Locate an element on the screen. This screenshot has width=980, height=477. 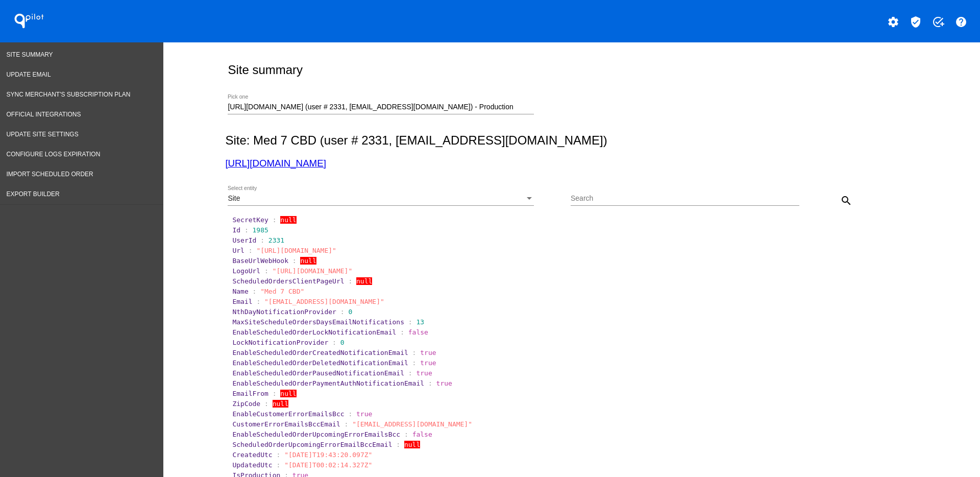
h2: Site summary is located at coordinates (265, 70).